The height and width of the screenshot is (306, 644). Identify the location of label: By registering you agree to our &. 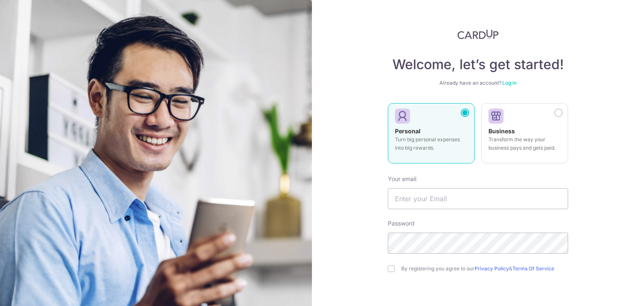
(484, 269).